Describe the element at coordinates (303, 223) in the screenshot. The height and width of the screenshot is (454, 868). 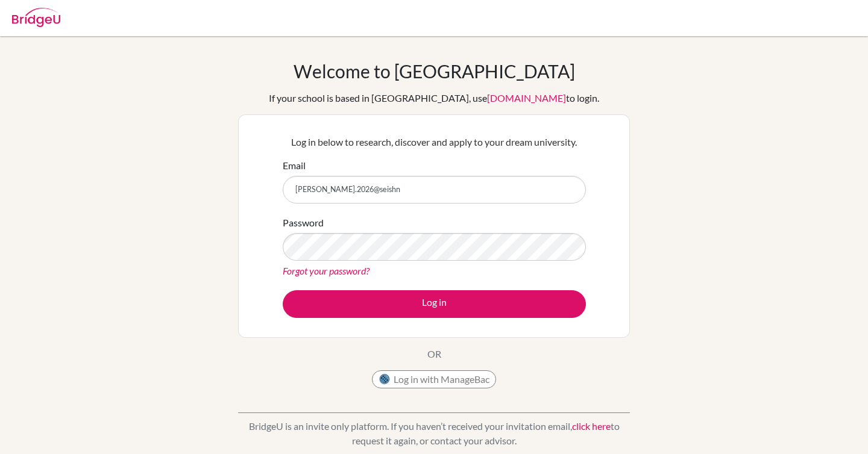
I see `label: Password` at that location.